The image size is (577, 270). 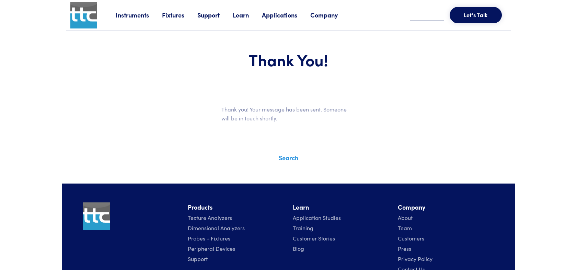 What do you see at coordinates (209, 238) in the screenshot?
I see `a: Probes + Fixtures` at bounding box center [209, 238].